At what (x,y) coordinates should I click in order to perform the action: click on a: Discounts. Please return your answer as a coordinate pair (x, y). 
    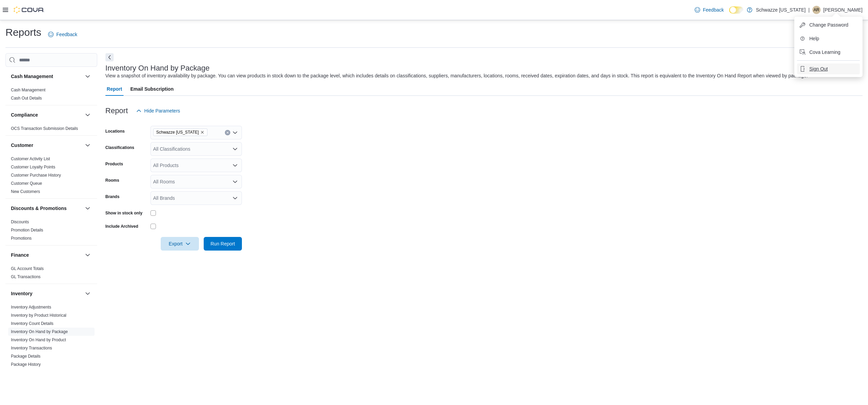
    Looking at the image, I should click on (20, 222).